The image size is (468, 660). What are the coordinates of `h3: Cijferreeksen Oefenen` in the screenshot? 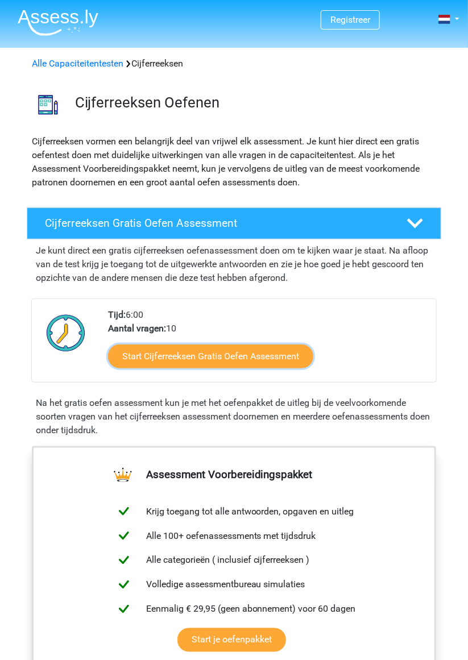 It's located at (254, 102).